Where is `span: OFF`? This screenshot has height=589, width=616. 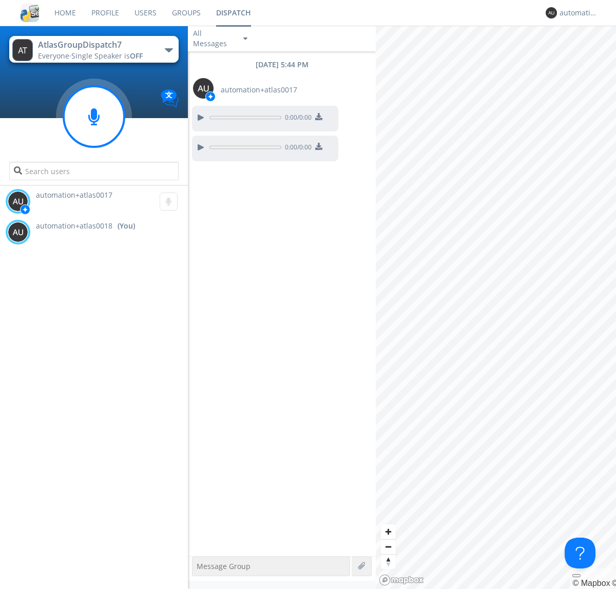 span: OFF is located at coordinates (136, 55).